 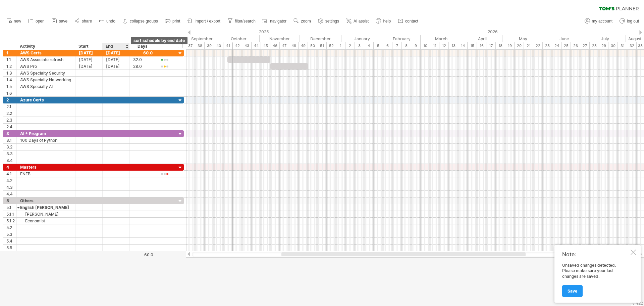 What do you see at coordinates (46, 100) in the screenshot?
I see `div: Azure Certs` at bounding box center [46, 100].